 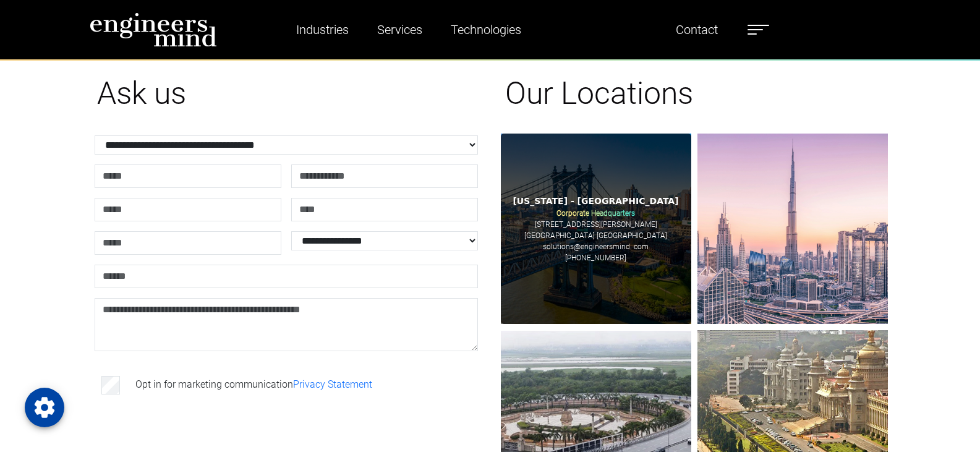 What do you see at coordinates (694, 94) in the screenshot?
I see `h1: Our Locations` at bounding box center [694, 94].